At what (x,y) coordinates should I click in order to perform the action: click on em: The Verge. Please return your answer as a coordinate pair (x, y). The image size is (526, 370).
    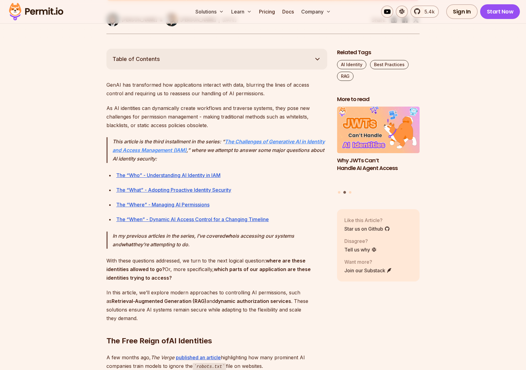
    Looking at the image, I should click on (162, 357).